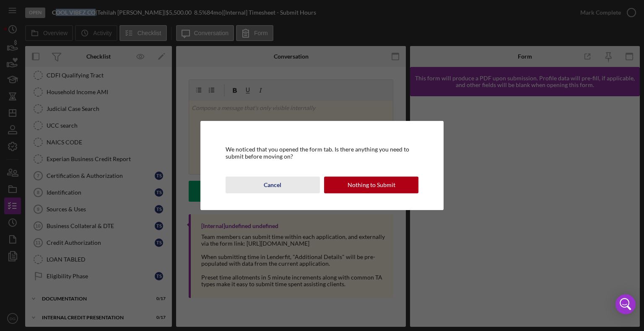 The image size is (644, 331). What do you see at coordinates (272, 185) in the screenshot?
I see `div: Cancel` at bounding box center [272, 185].